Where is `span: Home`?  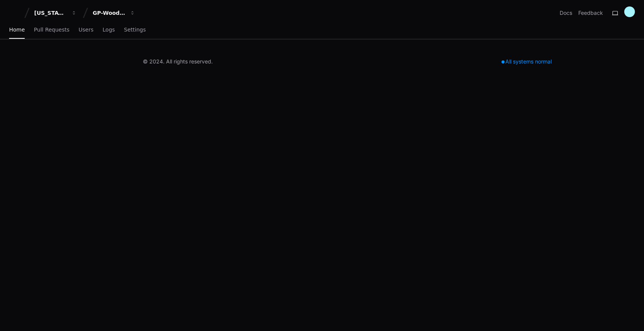
span: Home is located at coordinates (17, 30).